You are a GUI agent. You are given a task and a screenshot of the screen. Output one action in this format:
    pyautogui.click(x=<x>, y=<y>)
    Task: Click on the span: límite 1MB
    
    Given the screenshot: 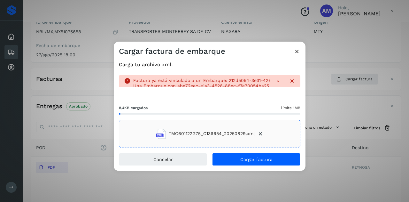 What is the action you would take?
    pyautogui.click(x=291, y=108)
    